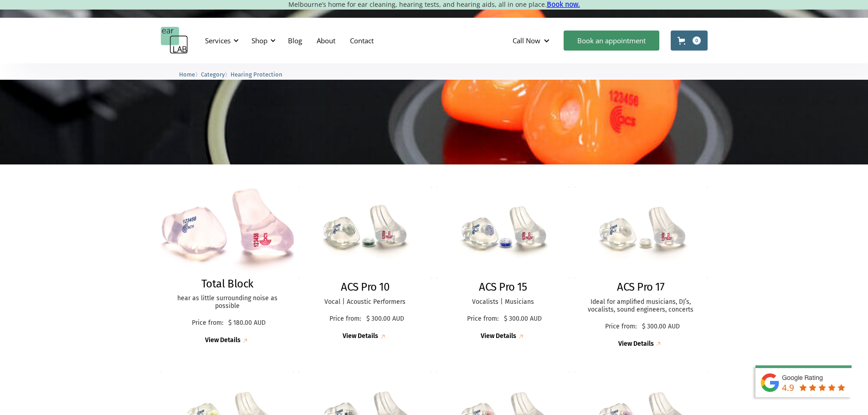 The image size is (868, 415). What do you see at coordinates (611, 40) in the screenshot?
I see `a: Book an appointment` at bounding box center [611, 40].